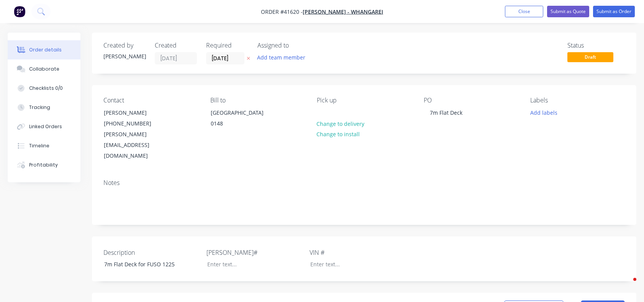  What do you see at coordinates (151, 100) in the screenshot?
I see `div: Contact` at bounding box center [151, 100].